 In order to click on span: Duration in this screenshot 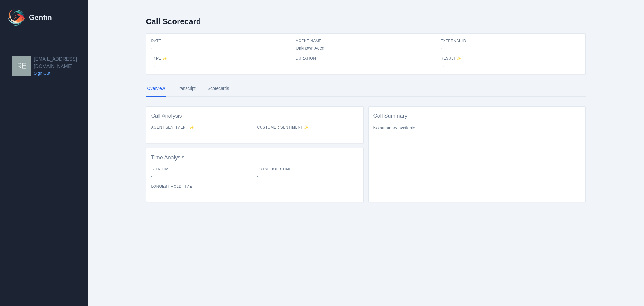, I will do `click(366, 58)`.